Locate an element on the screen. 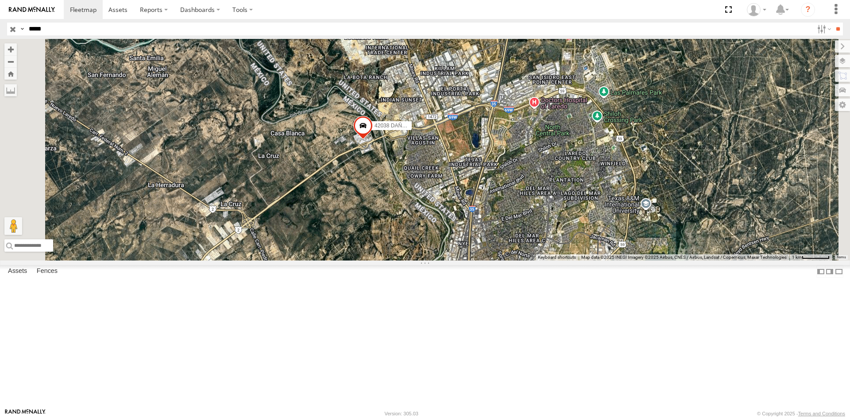  label: Search Query is located at coordinates (22, 29).